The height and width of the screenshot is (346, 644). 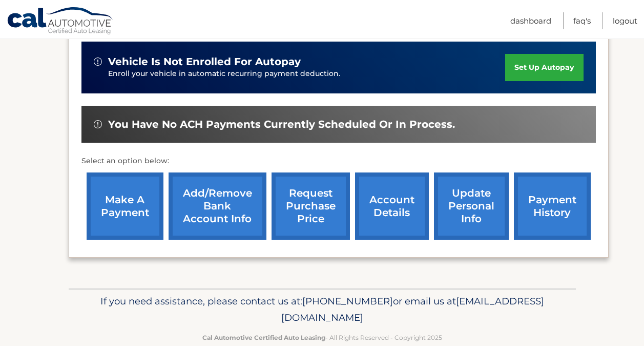 What do you see at coordinates (217, 205) in the screenshot?
I see `a: Add/Remove bank account info` at bounding box center [217, 205].